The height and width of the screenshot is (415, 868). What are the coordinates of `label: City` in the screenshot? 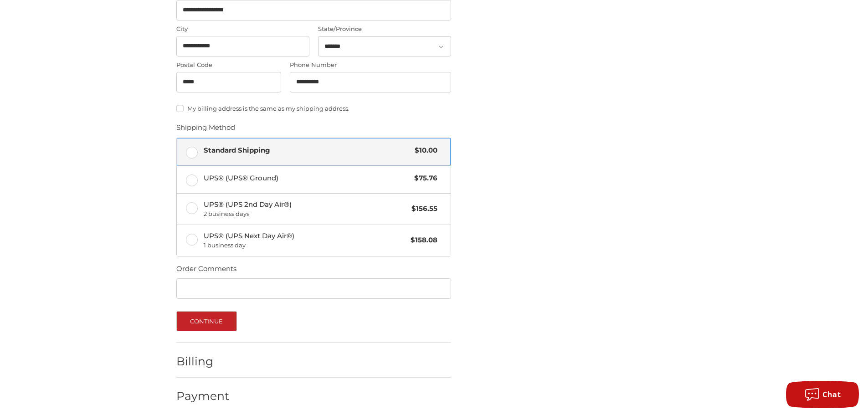 It's located at (243, 29).